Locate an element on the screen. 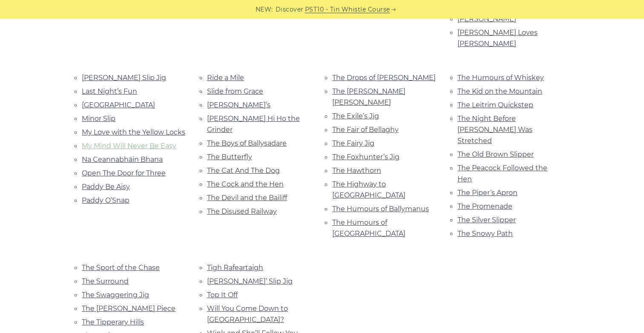  a: The Kid on the Mountain is located at coordinates (500, 91).